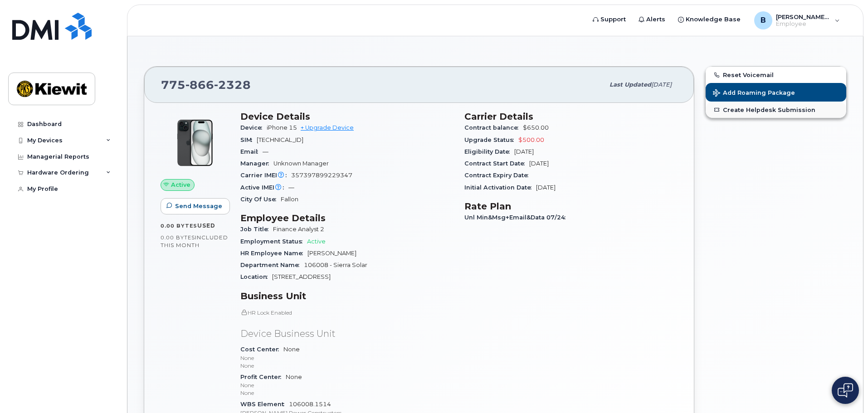 This screenshot has width=868, height=413. Describe the element at coordinates (301, 164) in the screenshot. I see `span: Unknown Manager` at that location.